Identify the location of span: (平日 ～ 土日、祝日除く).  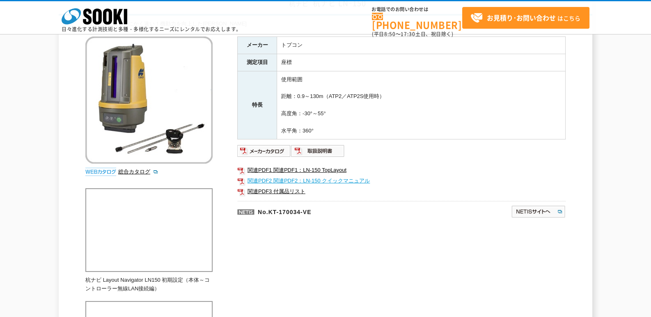
(412, 34).